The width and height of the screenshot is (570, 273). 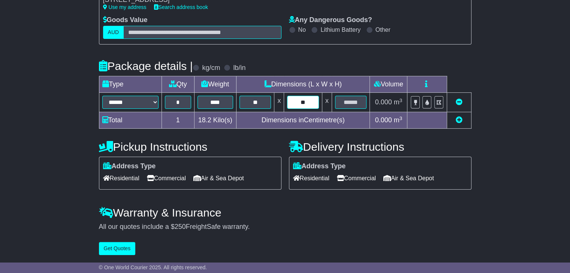 I want to click on h4: Package details |, so click(x=146, y=66).